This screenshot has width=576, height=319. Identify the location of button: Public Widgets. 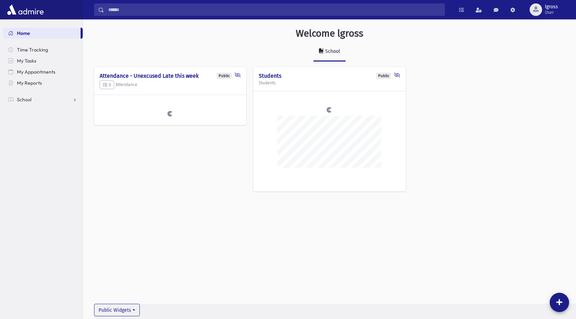
(117, 310).